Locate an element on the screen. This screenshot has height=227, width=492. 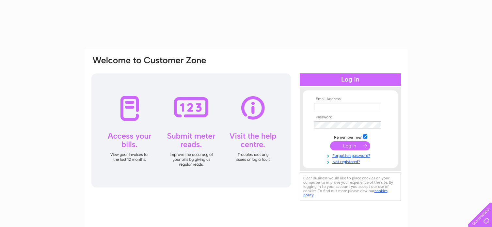
a: cookies policy is located at coordinates (346, 193).